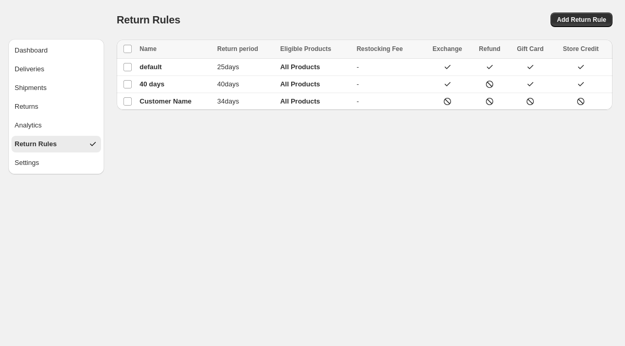 The height and width of the screenshot is (346, 625). I want to click on button: Deliveries, so click(56, 69).